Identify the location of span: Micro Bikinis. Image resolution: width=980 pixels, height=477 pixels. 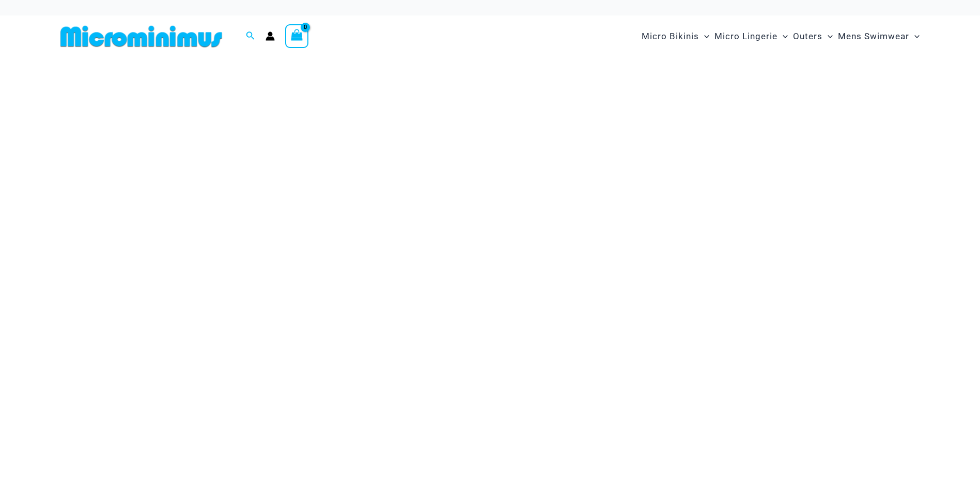
(670, 36).